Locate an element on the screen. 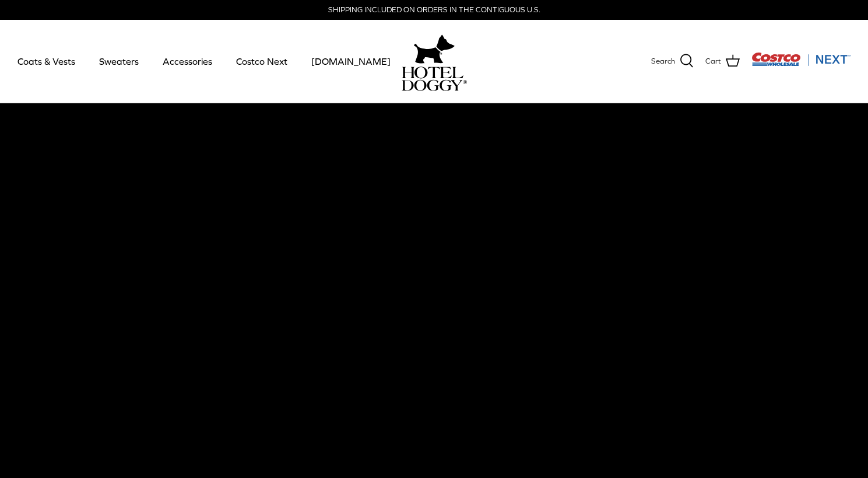  span: Cart is located at coordinates (713, 61).